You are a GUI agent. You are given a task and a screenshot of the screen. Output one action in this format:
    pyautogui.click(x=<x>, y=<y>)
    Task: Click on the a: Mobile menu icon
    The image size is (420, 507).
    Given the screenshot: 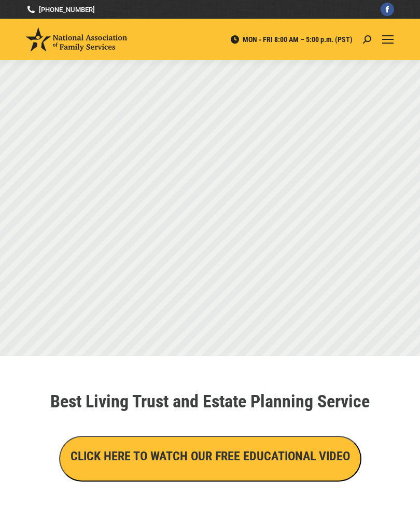 What is the action you would take?
    pyautogui.click(x=388, y=39)
    